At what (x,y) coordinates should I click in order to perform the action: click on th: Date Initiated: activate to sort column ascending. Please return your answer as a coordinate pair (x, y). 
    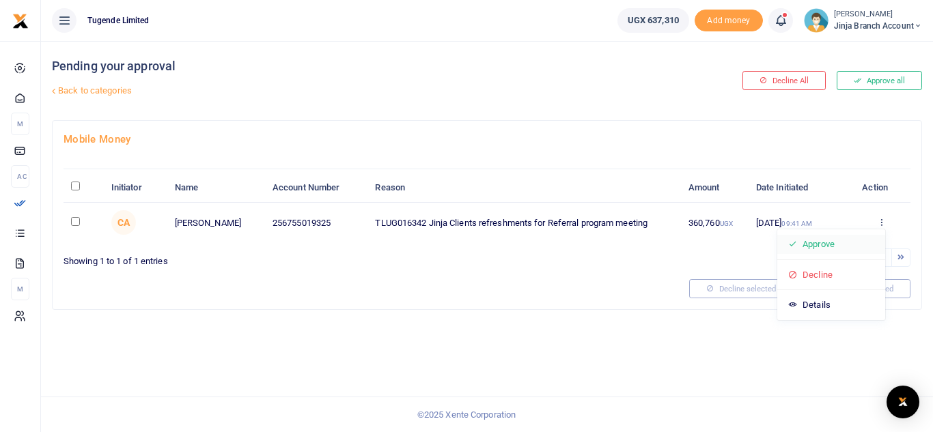
    Looking at the image, I should click on (800, 188).